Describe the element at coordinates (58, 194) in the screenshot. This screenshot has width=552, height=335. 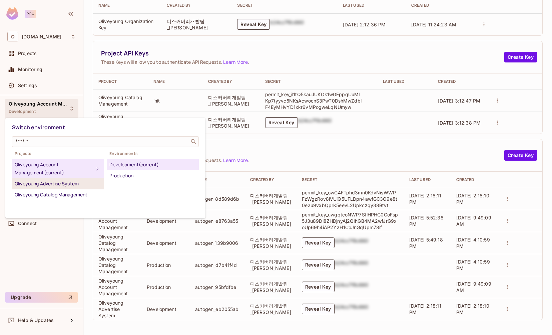
I see `div: Oliveyoung Catalog Management` at that location.